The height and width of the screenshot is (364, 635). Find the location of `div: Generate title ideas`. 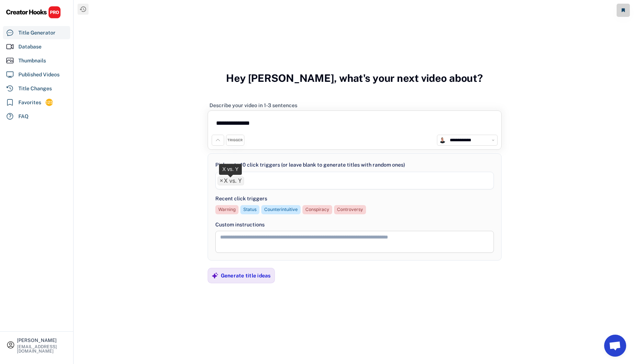

div: Generate title ideas is located at coordinates (246, 276).